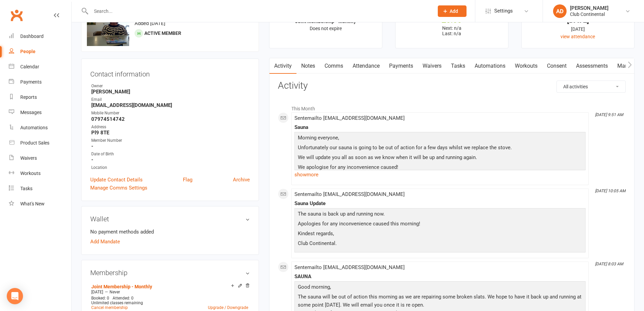 This screenshot has width=644, height=311. I want to click on a: Archive, so click(241, 180).